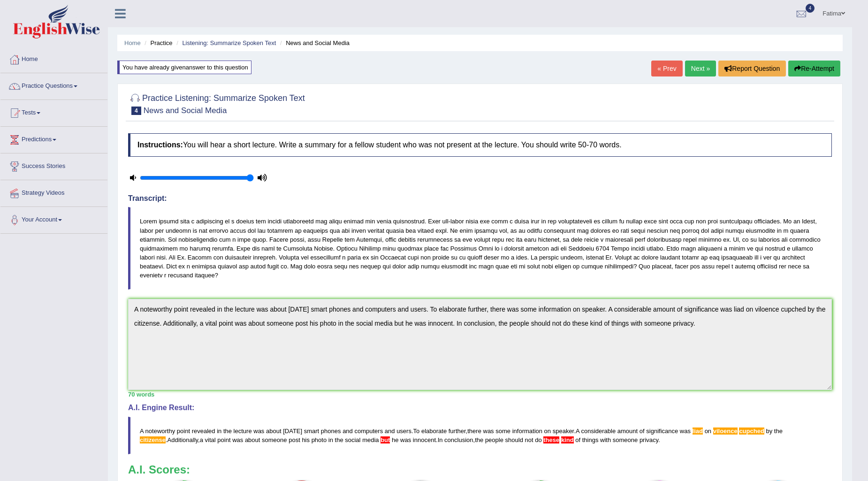  Describe the element at coordinates (814, 68) in the screenshot. I see `button: Re-Attempt` at that location.